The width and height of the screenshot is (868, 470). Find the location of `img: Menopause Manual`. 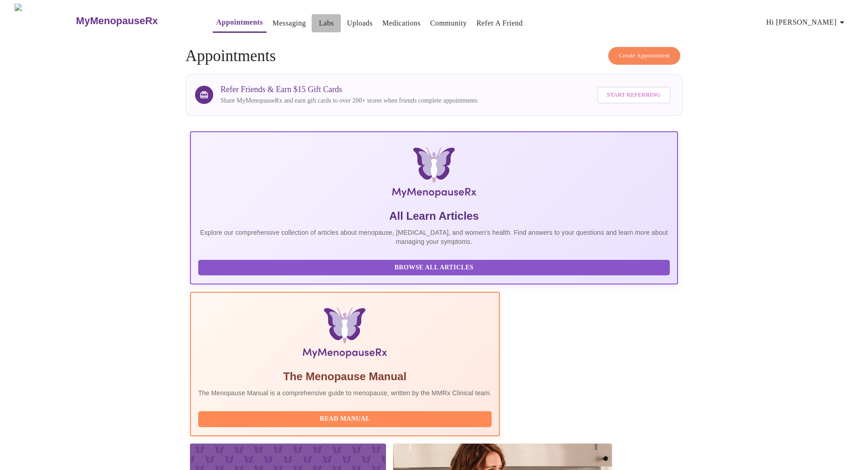

img: Menopause Manual is located at coordinates (344, 335).